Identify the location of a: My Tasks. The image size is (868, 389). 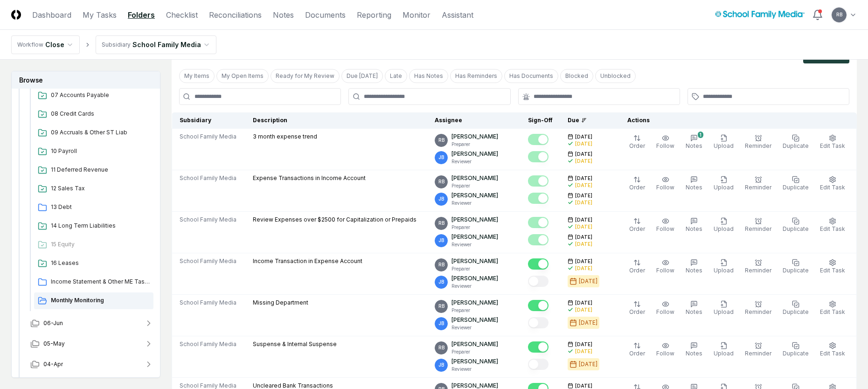
(99, 15).